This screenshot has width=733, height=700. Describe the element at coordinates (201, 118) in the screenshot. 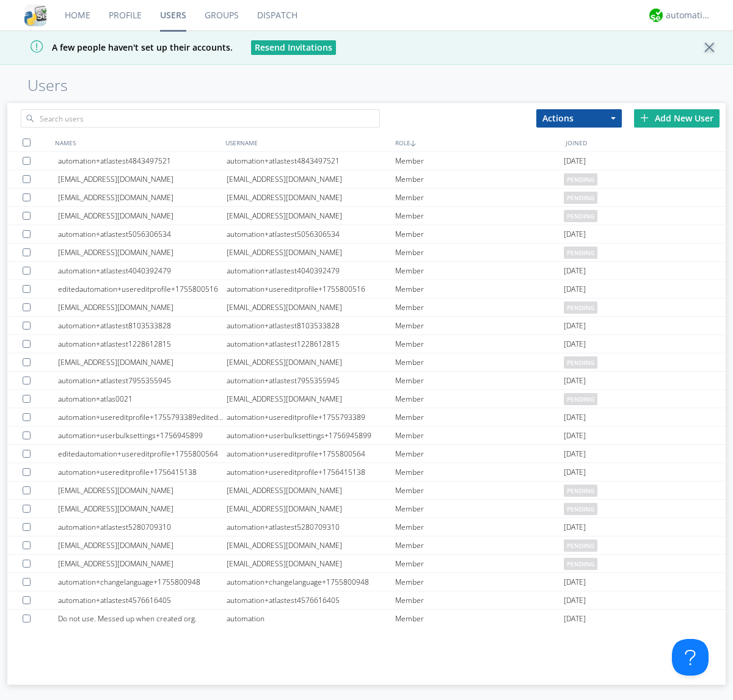

I see `input: Search users` at that location.